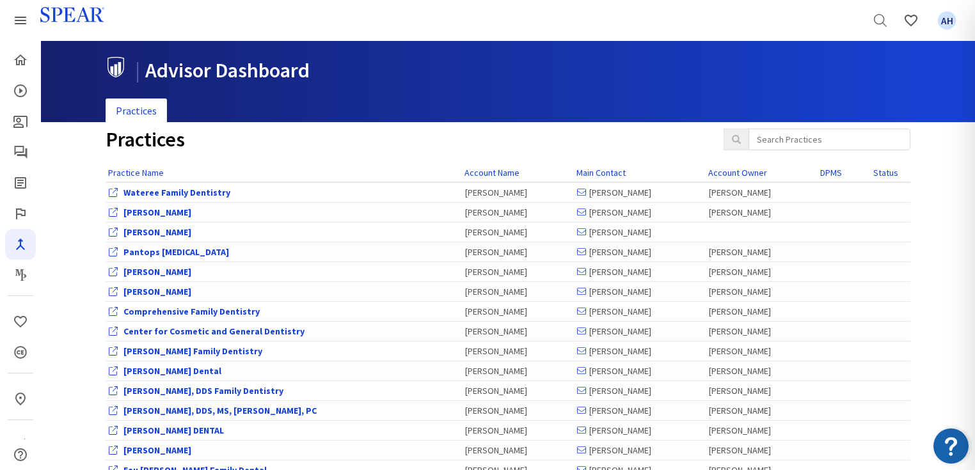 The height and width of the screenshot is (470, 975). Describe the element at coordinates (601, 173) in the screenshot. I see `a: Main Contact` at that location.